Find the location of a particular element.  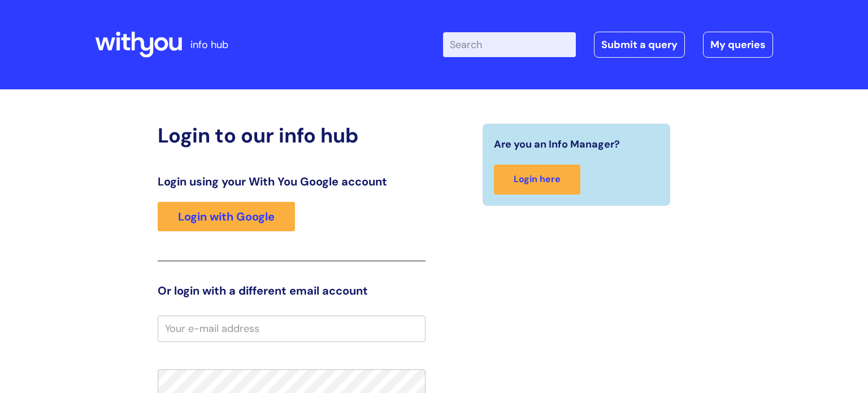

span: Are you an Info Manager? is located at coordinates (556, 144).